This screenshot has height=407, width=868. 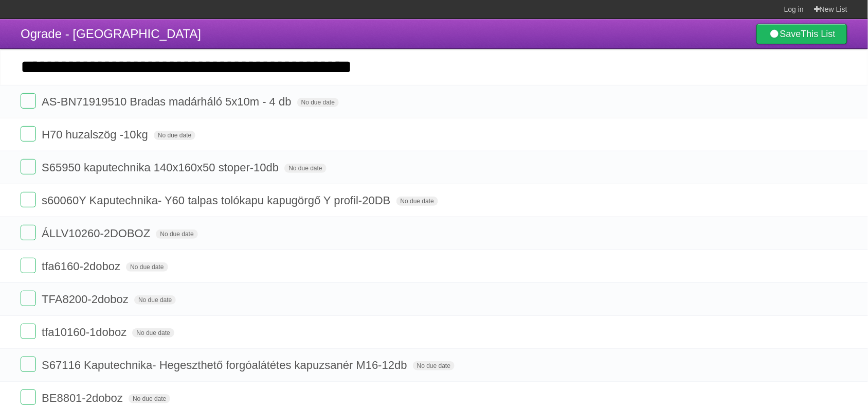 I want to click on a: SaveThis List, so click(x=802, y=34).